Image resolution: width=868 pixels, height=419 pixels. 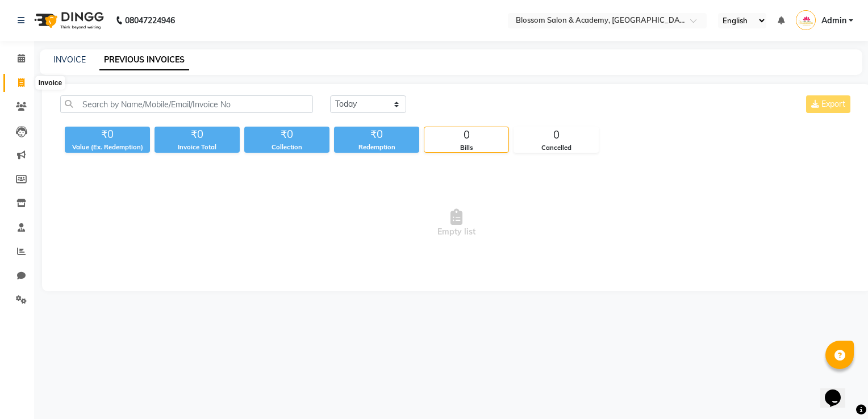 I want to click on div: Redemption, so click(x=377, y=147).